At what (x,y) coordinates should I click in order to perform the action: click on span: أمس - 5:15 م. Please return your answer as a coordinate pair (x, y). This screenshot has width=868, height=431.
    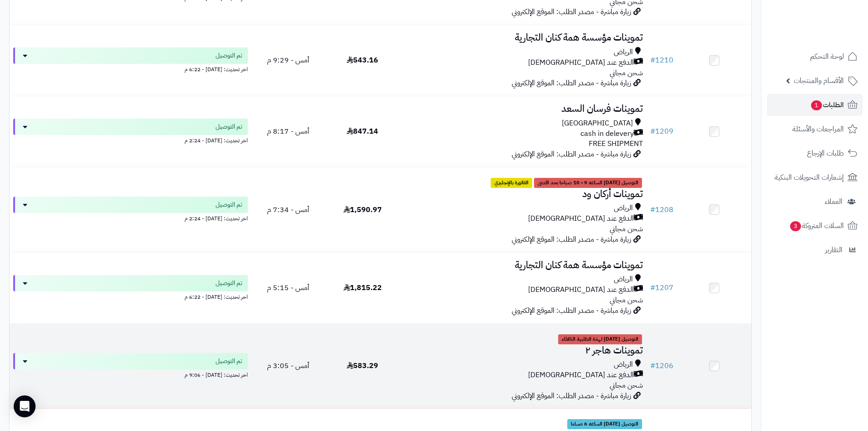
    Looking at the image, I should click on (288, 288).